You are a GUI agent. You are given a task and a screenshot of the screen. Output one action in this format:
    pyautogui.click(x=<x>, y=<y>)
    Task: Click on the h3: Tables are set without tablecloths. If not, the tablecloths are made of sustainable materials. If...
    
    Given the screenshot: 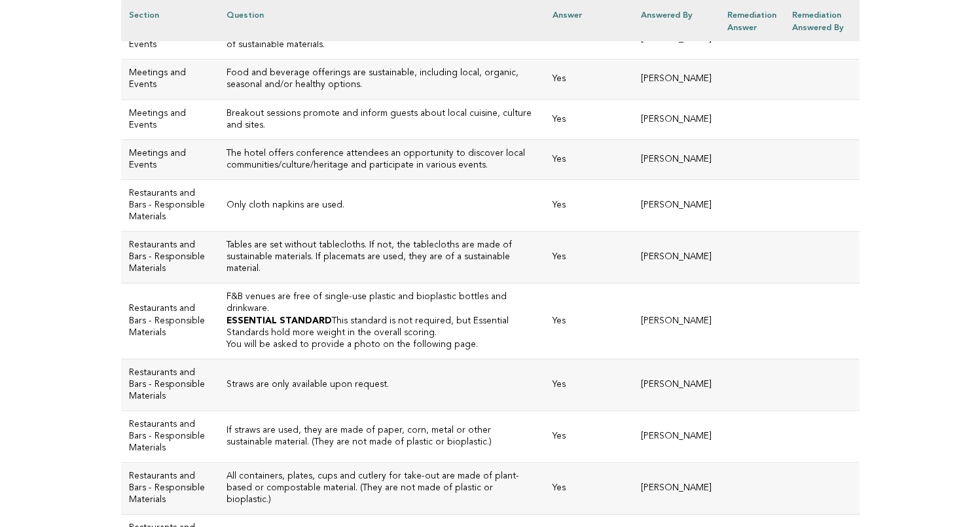 What is the action you would take?
    pyautogui.click(x=382, y=258)
    